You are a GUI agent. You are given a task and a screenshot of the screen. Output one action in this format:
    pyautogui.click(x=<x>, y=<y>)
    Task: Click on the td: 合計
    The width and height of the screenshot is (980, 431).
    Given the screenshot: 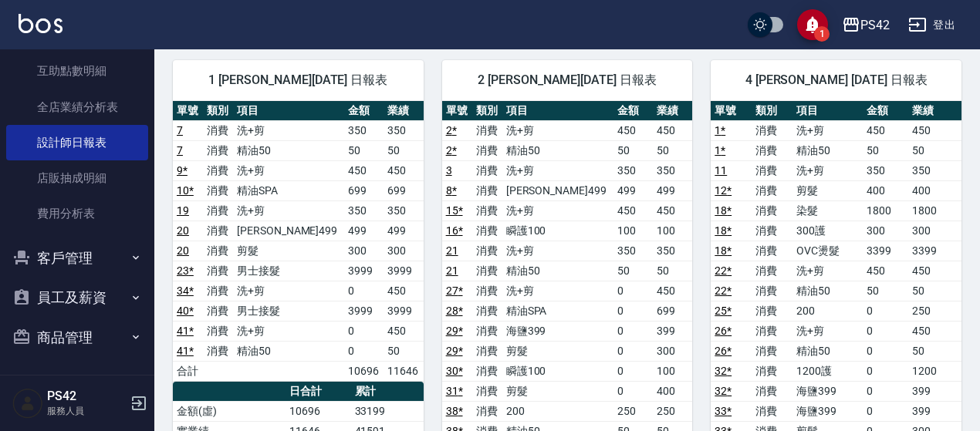 What is the action you would take?
    pyautogui.click(x=188, y=371)
    